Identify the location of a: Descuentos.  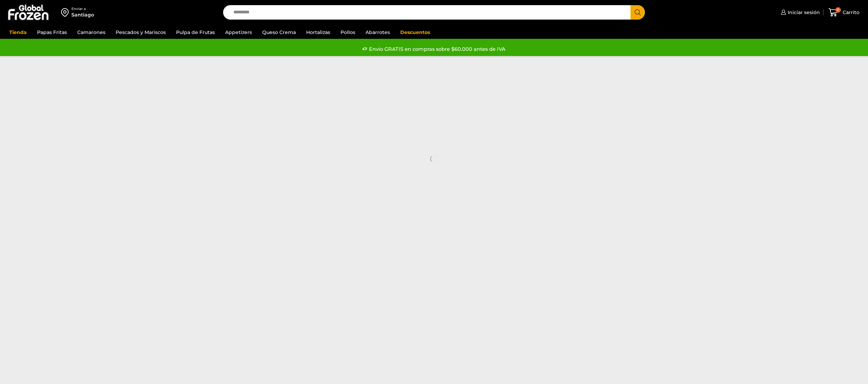
(415, 32).